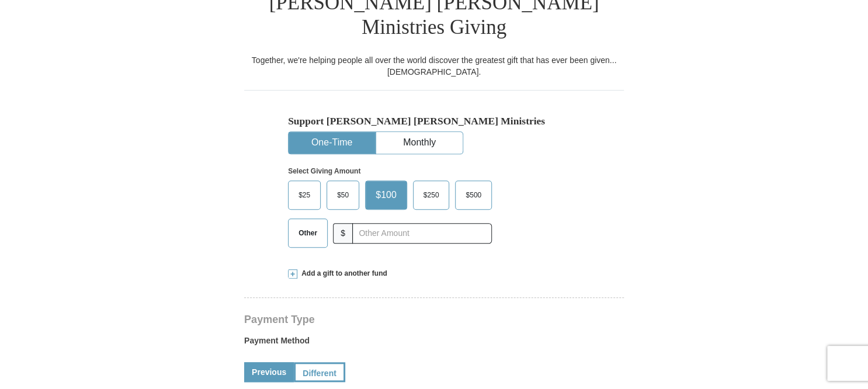  What do you see at coordinates (307, 233) in the screenshot?
I see `span: Other` at bounding box center [307, 233].